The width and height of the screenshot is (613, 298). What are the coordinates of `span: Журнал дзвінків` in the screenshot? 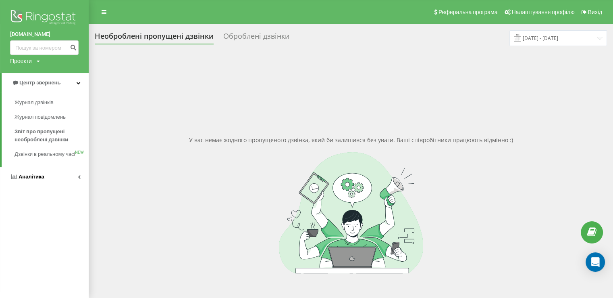 It's located at (34, 102).